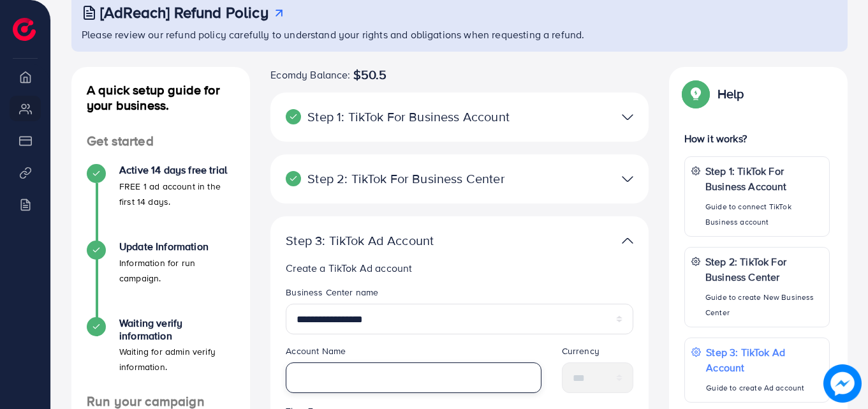 This screenshot has height=409, width=868. What do you see at coordinates (177, 329) in the screenshot?
I see `h4: Waiting verify information` at bounding box center [177, 329].